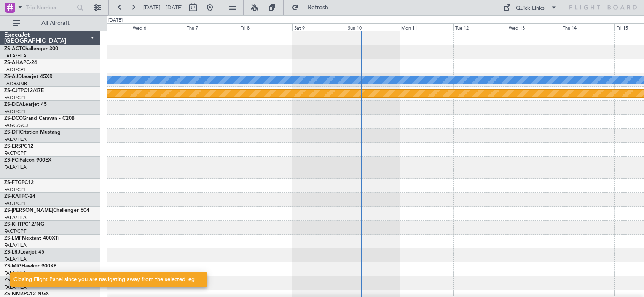 Image resolution: width=644 pixels, height=297 pixels. What do you see at coordinates (13, 105) in the screenshot?
I see `span: ZS-DCA` at bounding box center [13, 105].